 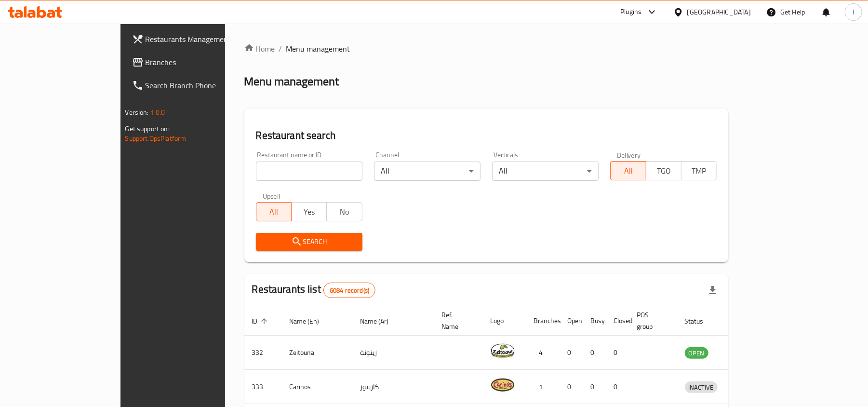 What do you see at coordinates (504, 320) in the screenshot?
I see `th: Logo` at bounding box center [504, 320].